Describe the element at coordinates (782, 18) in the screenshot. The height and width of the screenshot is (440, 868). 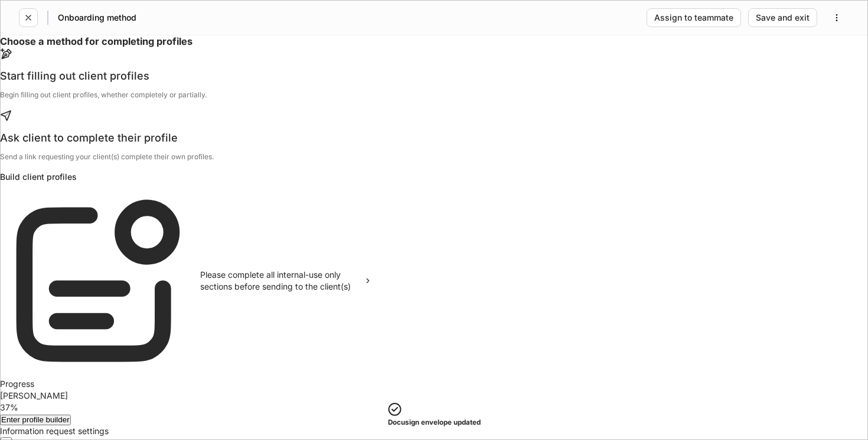
I see `div: Save and exit` at that location.